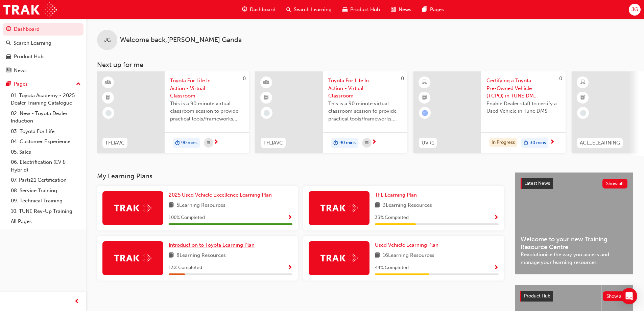 This screenshot has width=644, height=311. Describe the element at coordinates (32, 43) in the screenshot. I see `div: Search Learning` at that location.